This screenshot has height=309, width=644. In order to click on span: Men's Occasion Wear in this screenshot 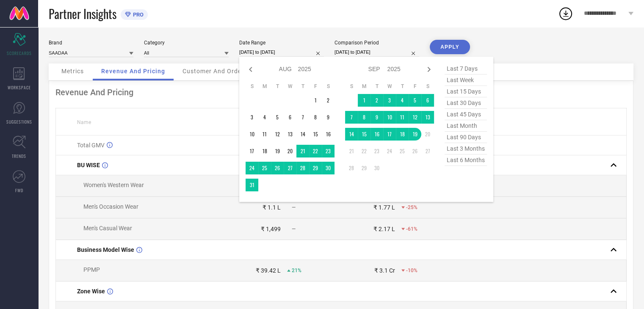, I will do `click(111, 207)`.